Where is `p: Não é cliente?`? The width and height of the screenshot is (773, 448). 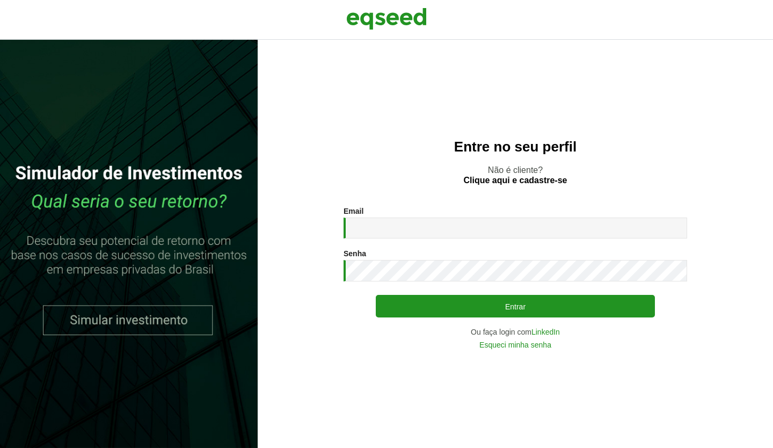
p: Não é cliente? is located at coordinates (515, 175).